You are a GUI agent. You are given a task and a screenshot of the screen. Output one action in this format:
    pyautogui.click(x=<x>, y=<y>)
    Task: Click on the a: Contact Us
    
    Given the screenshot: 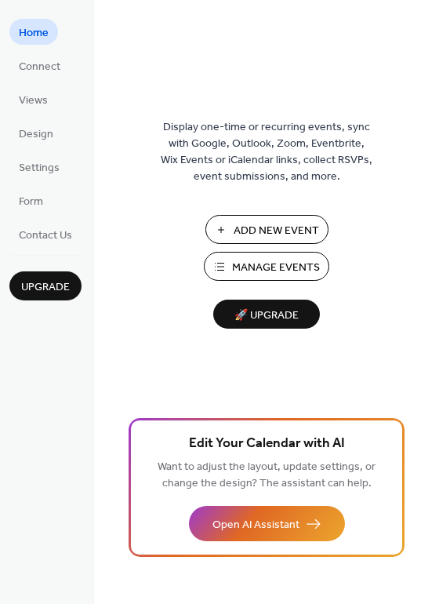 What is the action you would take?
    pyautogui.click(x=45, y=234)
    